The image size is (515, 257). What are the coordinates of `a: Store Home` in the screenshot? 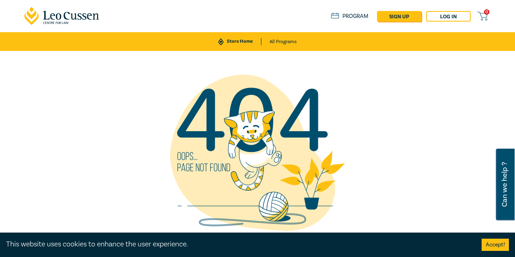 It's located at (239, 42).